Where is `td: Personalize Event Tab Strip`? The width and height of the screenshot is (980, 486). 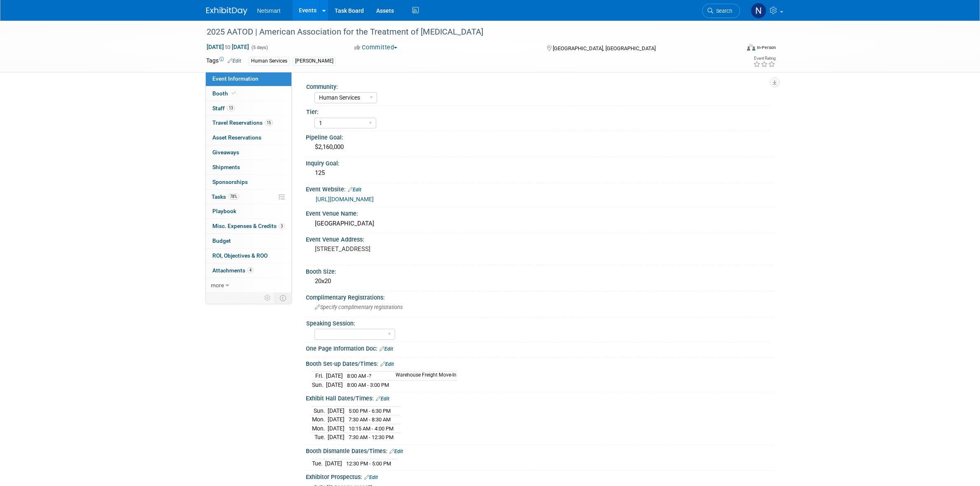
td: Personalize Event Tab Strip is located at coordinates (267, 298).